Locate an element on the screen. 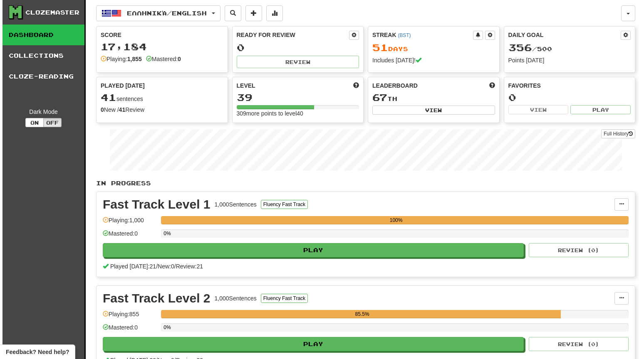  span: Level is located at coordinates (246, 85).